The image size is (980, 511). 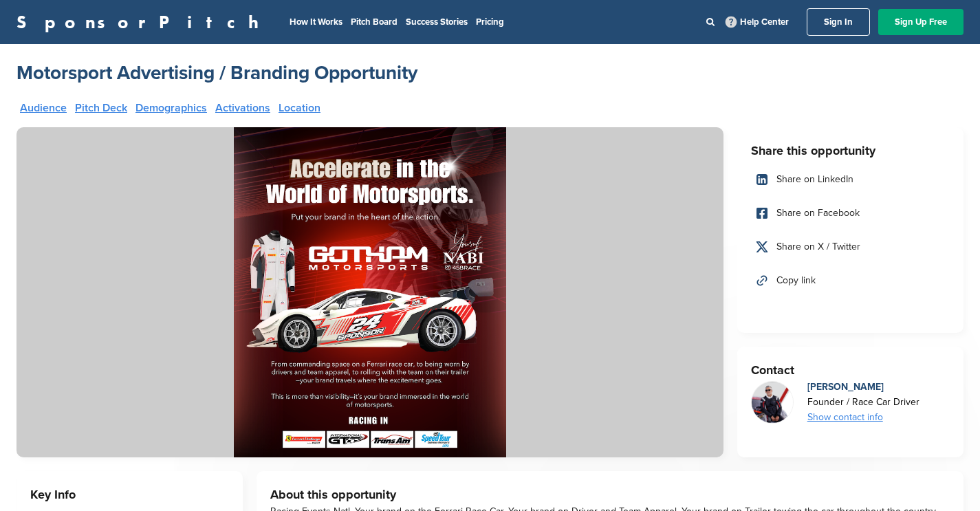 I want to click on span: Share on LinkedIn, so click(x=815, y=180).